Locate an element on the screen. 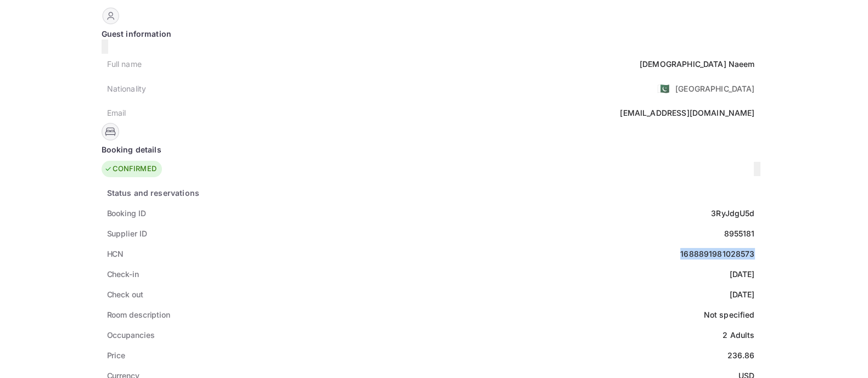  div: Occupancies is located at coordinates (131, 335).